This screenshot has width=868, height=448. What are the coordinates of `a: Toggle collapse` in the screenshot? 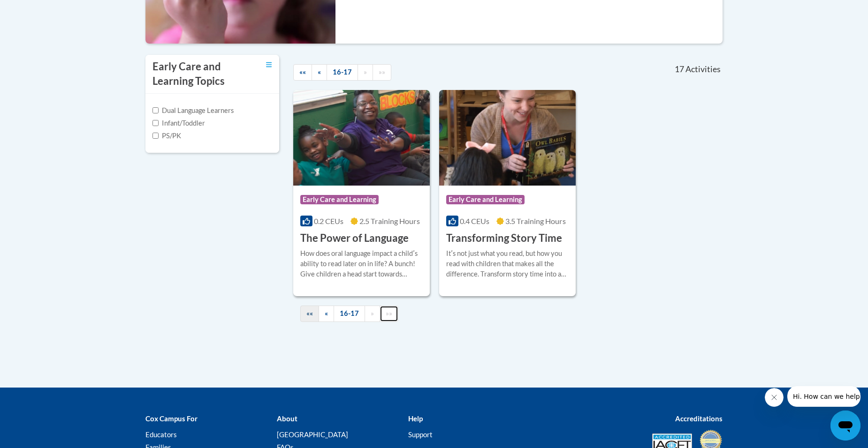 It's located at (269, 65).